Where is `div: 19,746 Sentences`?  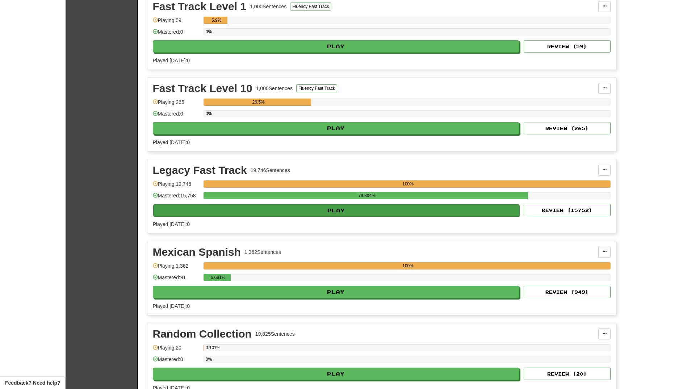 div: 19,746 Sentences is located at coordinates (270, 170).